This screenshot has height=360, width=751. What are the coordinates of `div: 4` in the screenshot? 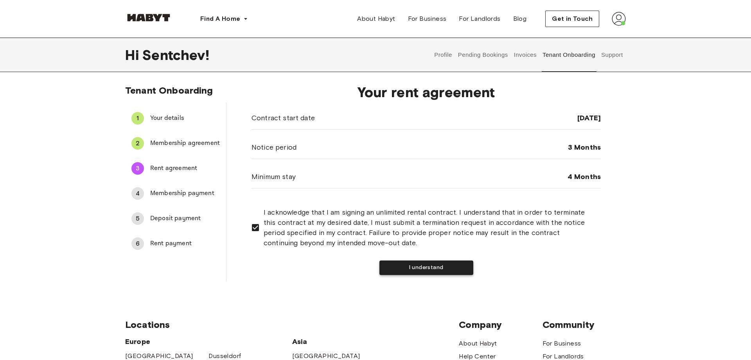 It's located at (138, 193).